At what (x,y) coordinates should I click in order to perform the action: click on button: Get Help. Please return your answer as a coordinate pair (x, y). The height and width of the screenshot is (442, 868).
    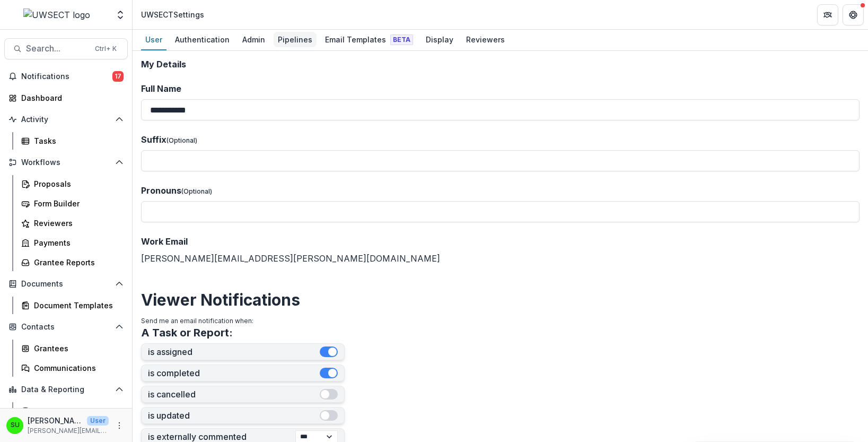
    Looking at the image, I should click on (854, 15).